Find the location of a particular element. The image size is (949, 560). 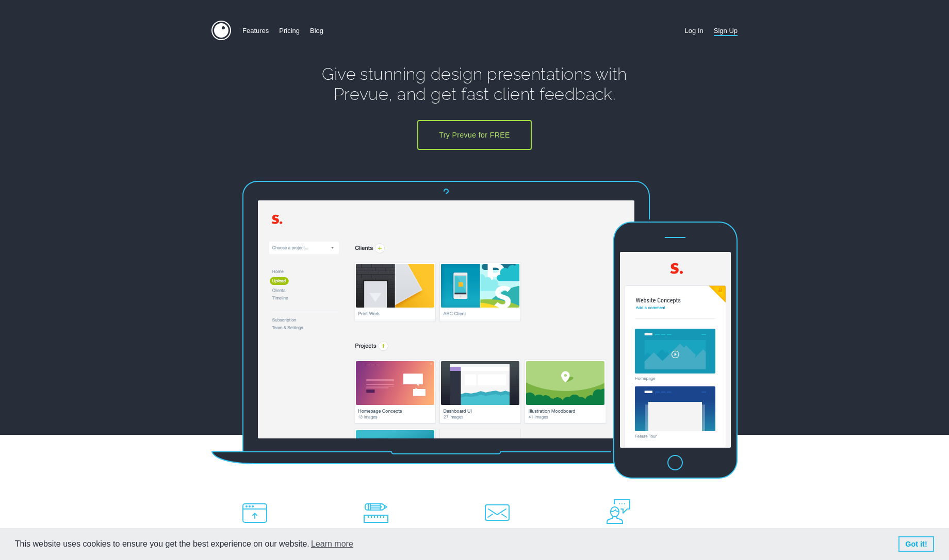

img: Illustration is located at coordinates (566, 383).